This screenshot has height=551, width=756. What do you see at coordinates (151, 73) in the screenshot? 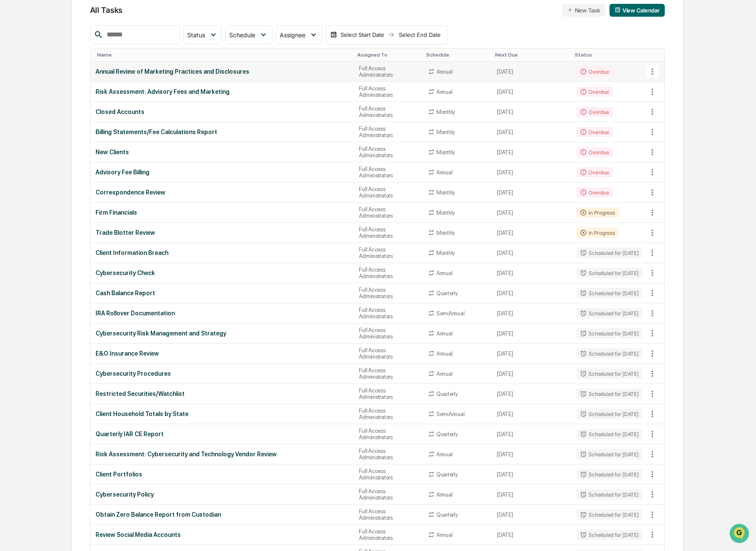
I see `button: Start new chat` at bounding box center [151, 73].